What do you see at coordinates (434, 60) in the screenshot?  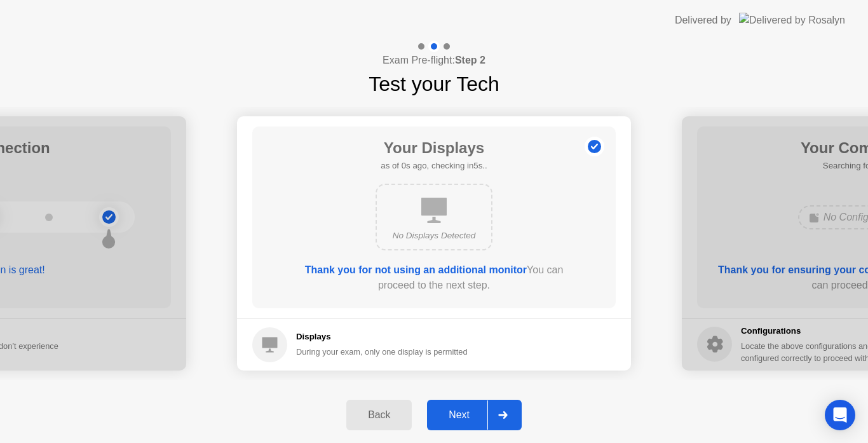 I see `h4: Exam Pre-flight:` at bounding box center [434, 60].